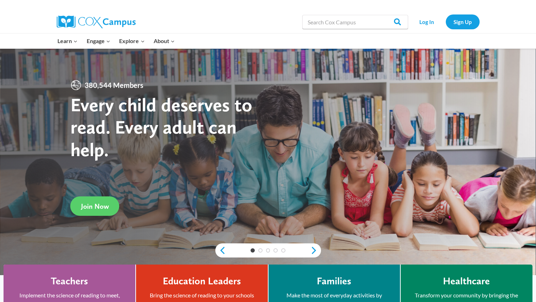  Describe the element at coordinates (276, 250) in the screenshot. I see `a: 4` at that location.